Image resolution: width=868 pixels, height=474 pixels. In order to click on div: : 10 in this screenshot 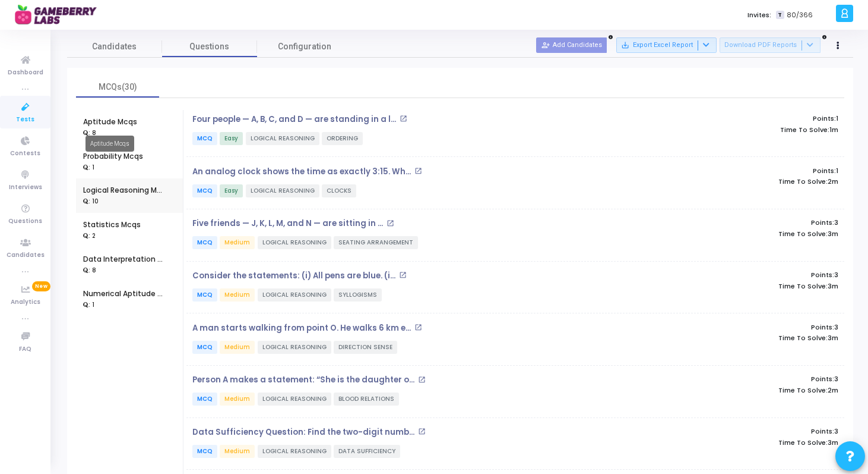, I will do `click(91, 202)`.